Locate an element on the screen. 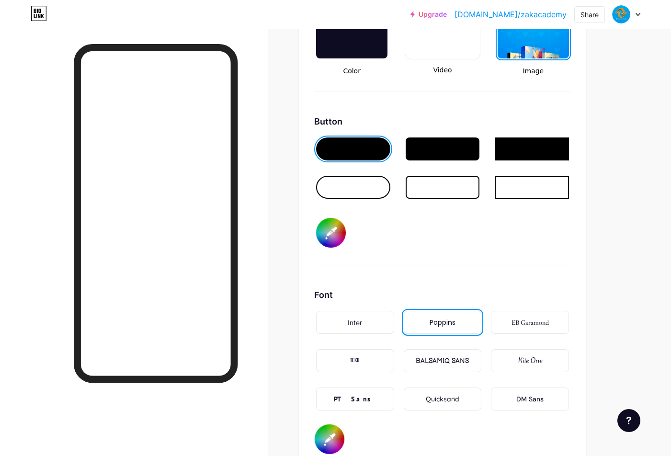  div: Button is located at coordinates (443, 121).